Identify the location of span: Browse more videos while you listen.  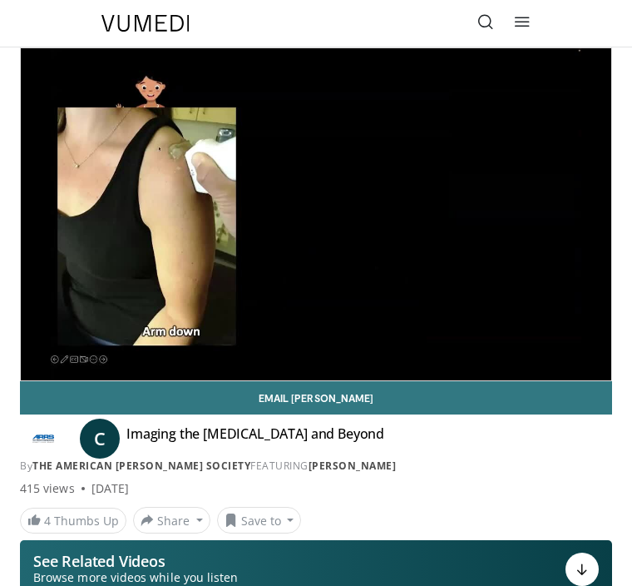
(136, 578).